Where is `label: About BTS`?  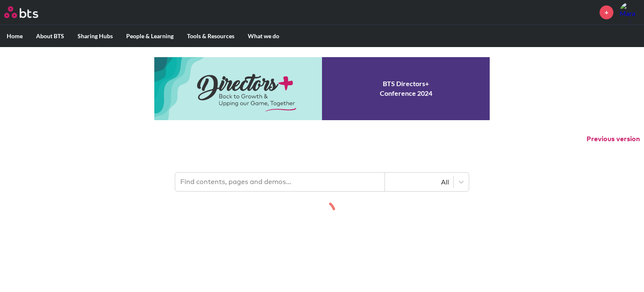 label: About BTS is located at coordinates (50, 36).